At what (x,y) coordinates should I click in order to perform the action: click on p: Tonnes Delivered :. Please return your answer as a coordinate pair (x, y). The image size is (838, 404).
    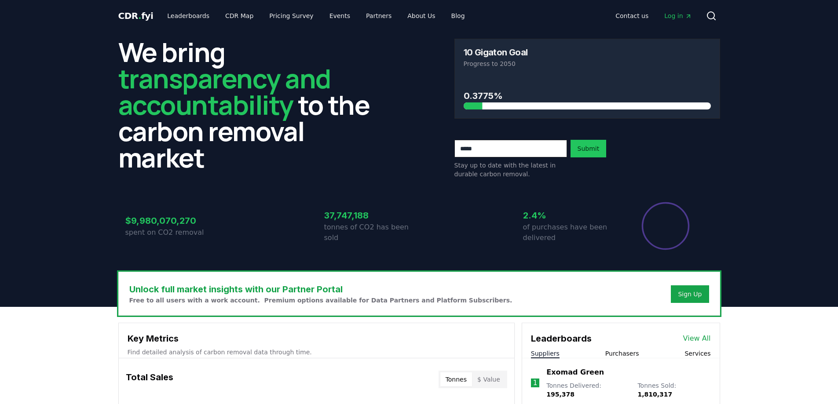
    Looking at the image, I should click on (587, 390).